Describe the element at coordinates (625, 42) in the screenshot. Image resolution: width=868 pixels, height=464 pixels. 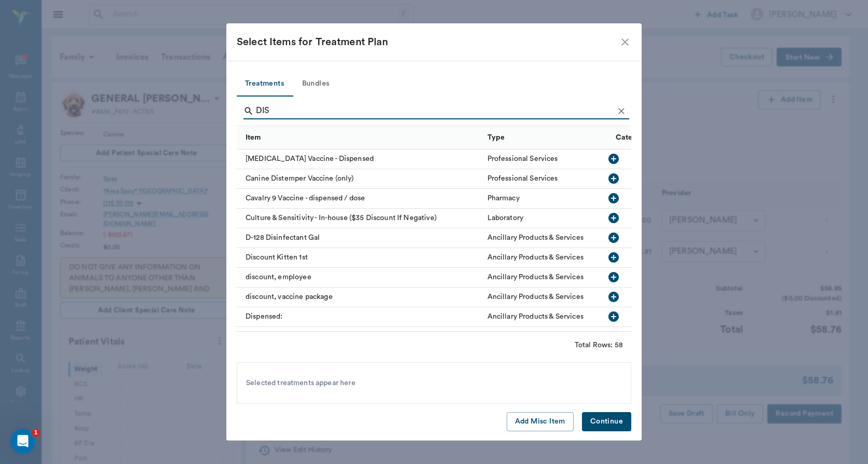
I see `button: close` at that location.